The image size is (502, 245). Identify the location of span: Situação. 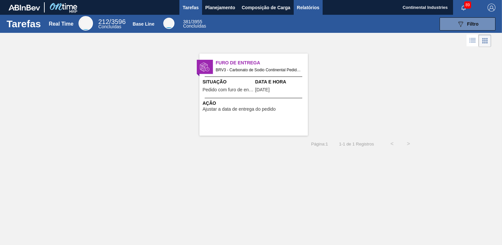
(228, 82).